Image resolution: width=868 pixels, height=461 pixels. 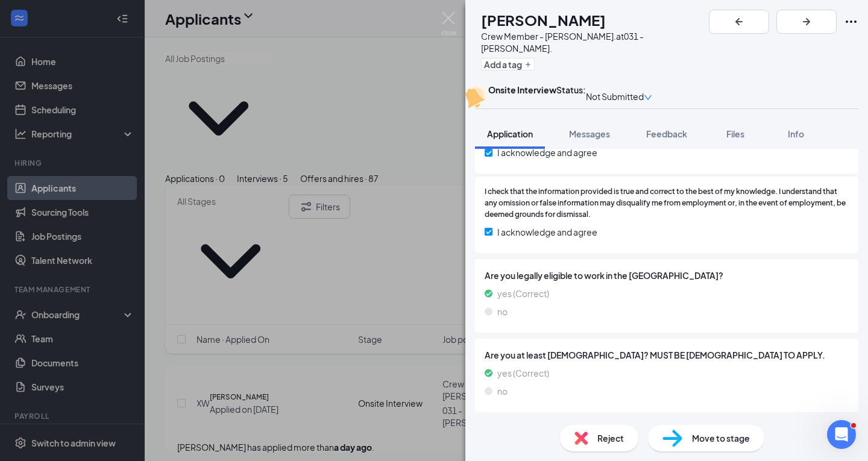 I want to click on svg: Ellipses, so click(x=851, y=22).